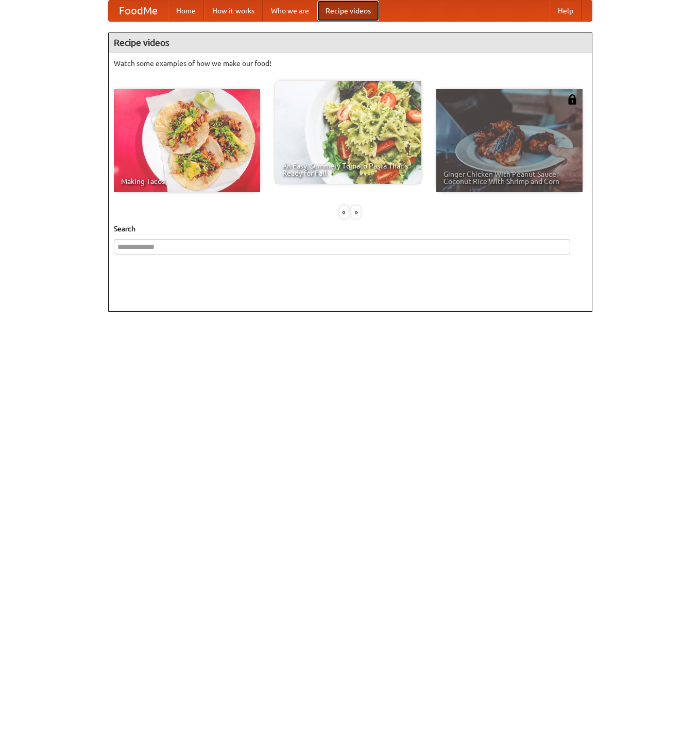  Describe the element at coordinates (348, 170) in the screenshot. I see `span: An Easy, Summery Tomato Pasta That's Ready for Fall` at that location.